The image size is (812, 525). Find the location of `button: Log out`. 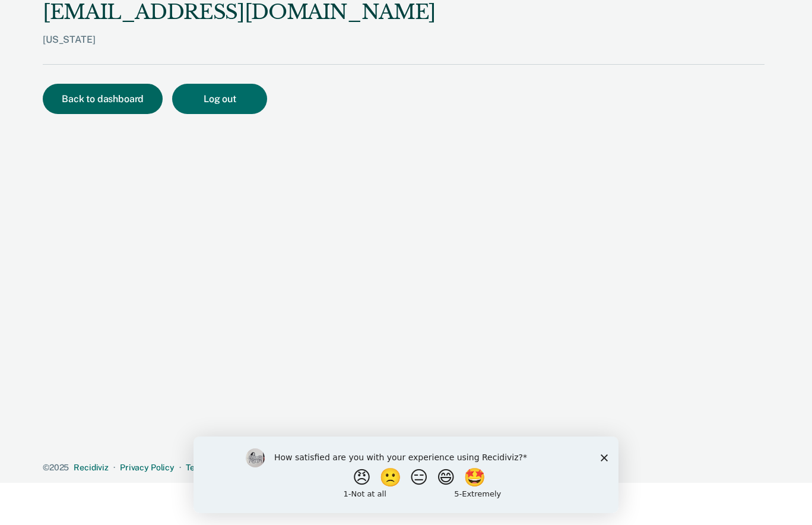

button: Log out is located at coordinates (220, 98).